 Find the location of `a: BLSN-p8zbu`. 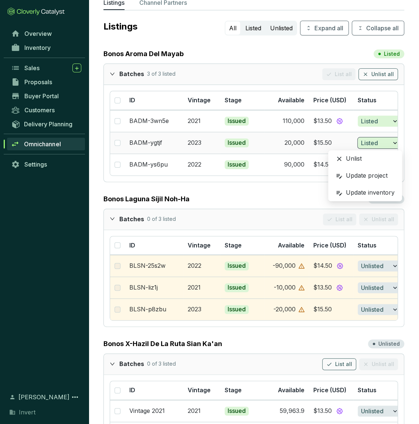

a: BLSN-p8zbu is located at coordinates (148, 309).